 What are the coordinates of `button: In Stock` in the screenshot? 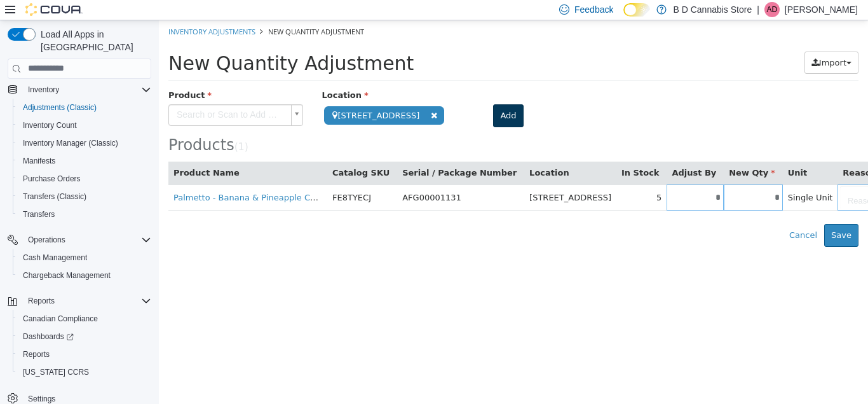 It's located at (482, 152).